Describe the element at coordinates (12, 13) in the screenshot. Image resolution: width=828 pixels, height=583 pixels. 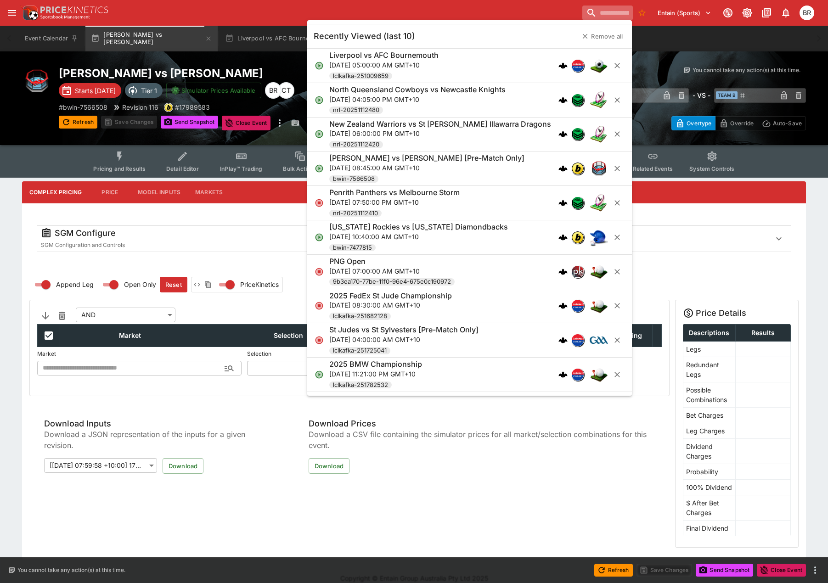
I see `button: open drawer` at that location.